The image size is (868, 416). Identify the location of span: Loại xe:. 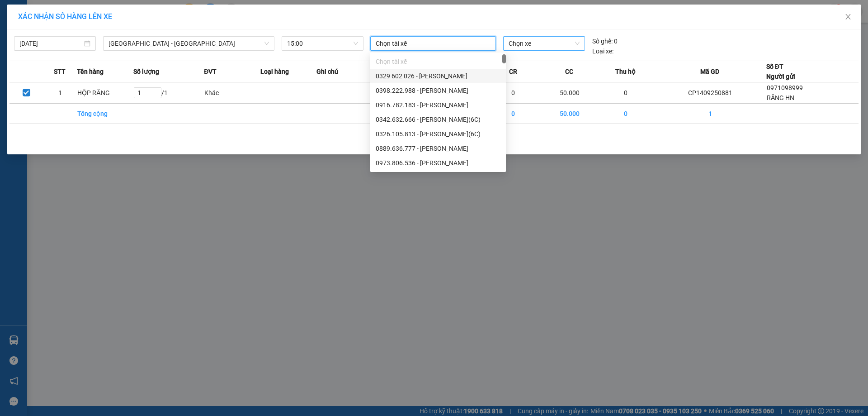
(603, 51).